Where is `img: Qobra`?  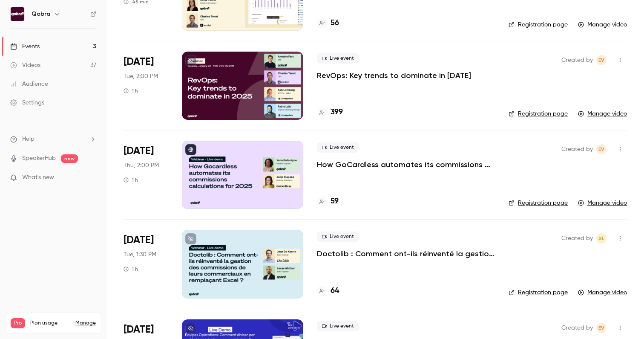
img: Qobra is located at coordinates (18, 14).